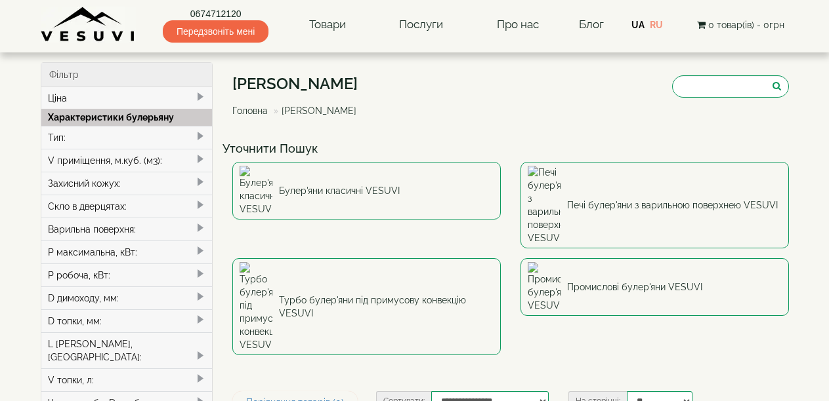 Image resolution: width=829 pixels, height=401 pixels. What do you see at coordinates (127, 183) in the screenshot?
I see `div: Захисний кожух:` at bounding box center [127, 183].